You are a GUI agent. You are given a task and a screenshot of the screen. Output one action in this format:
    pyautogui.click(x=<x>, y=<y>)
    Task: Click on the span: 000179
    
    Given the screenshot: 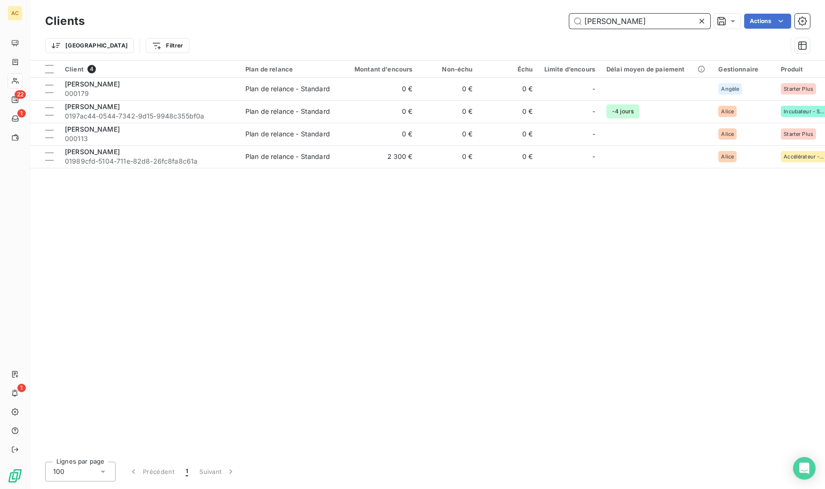 What is the action you would take?
    pyautogui.click(x=149, y=94)
    